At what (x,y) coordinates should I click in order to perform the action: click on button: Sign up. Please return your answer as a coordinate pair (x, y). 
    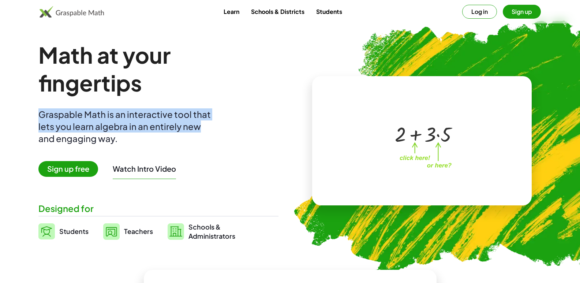
    Looking at the image, I should click on (522, 12).